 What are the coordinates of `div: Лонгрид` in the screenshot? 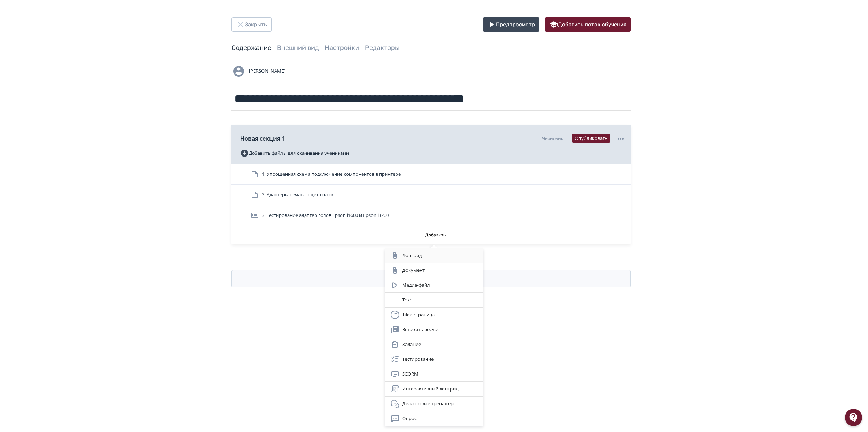 It's located at (434, 256).